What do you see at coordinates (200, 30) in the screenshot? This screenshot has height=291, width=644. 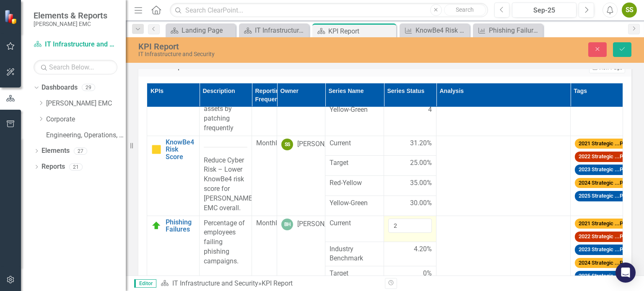 I see `a: Landing Page` at bounding box center [200, 30].